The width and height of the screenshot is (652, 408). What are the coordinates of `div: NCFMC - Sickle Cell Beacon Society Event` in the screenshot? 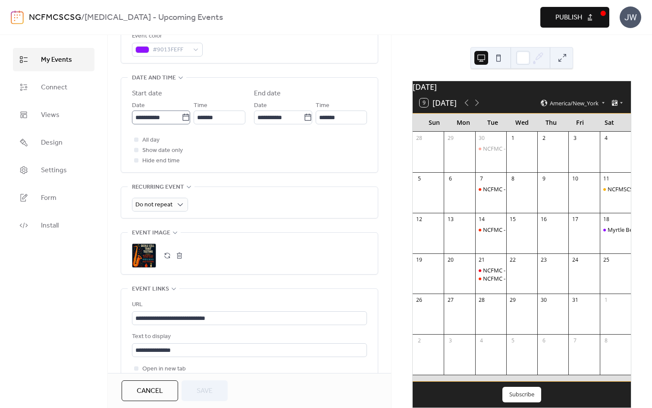 It's located at (491, 270).